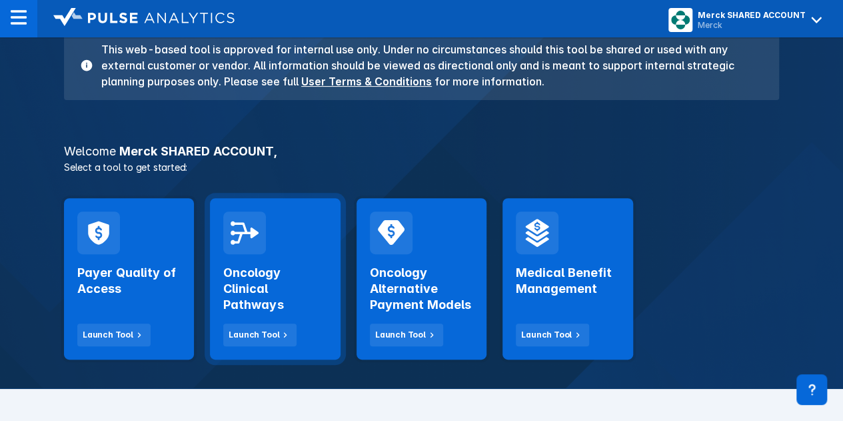 This screenshot has height=421, width=843. I want to click on h2: Payer Quality of Access, so click(129, 281).